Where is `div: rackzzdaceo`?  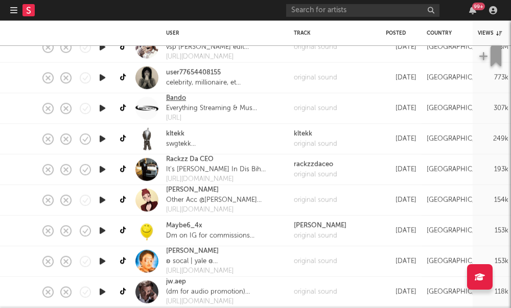 div: rackzzdaceo is located at coordinates (315, 165).